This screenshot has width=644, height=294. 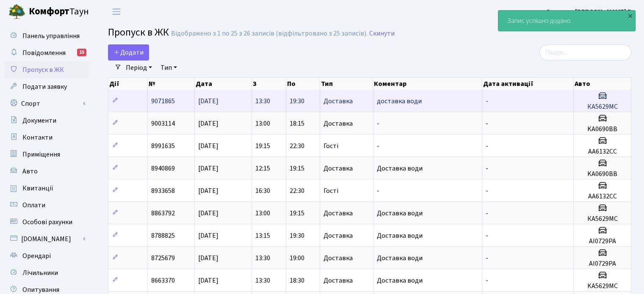 I want to click on div: Запис успішно додано., so click(x=566, y=21).